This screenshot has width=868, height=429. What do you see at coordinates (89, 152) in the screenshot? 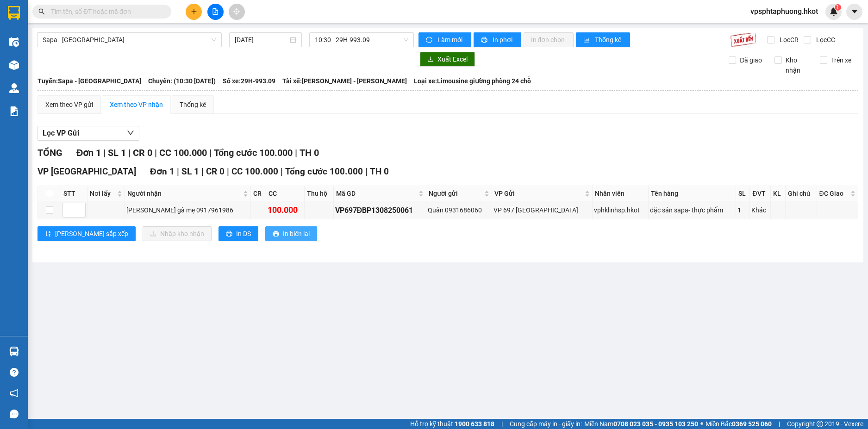
I see `span: Đơn 1` at bounding box center [89, 152].